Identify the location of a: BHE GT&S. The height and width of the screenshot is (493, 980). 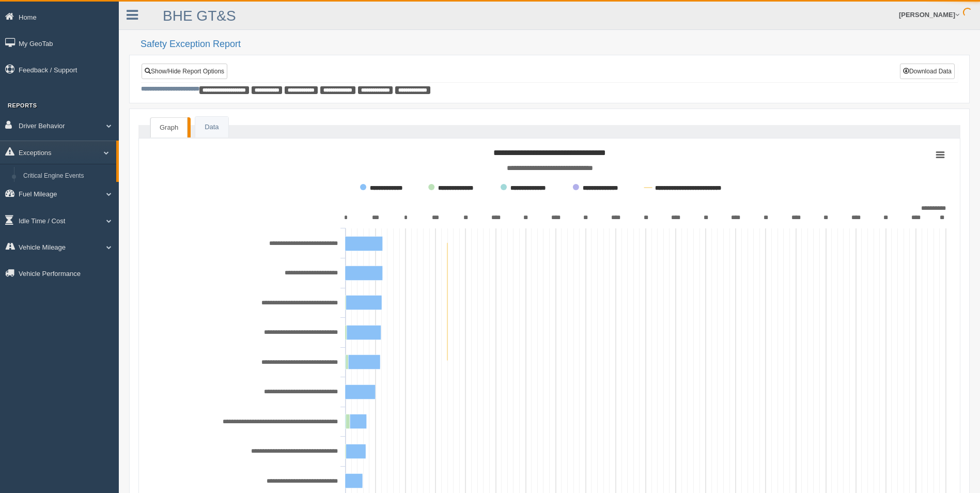
(200, 15).